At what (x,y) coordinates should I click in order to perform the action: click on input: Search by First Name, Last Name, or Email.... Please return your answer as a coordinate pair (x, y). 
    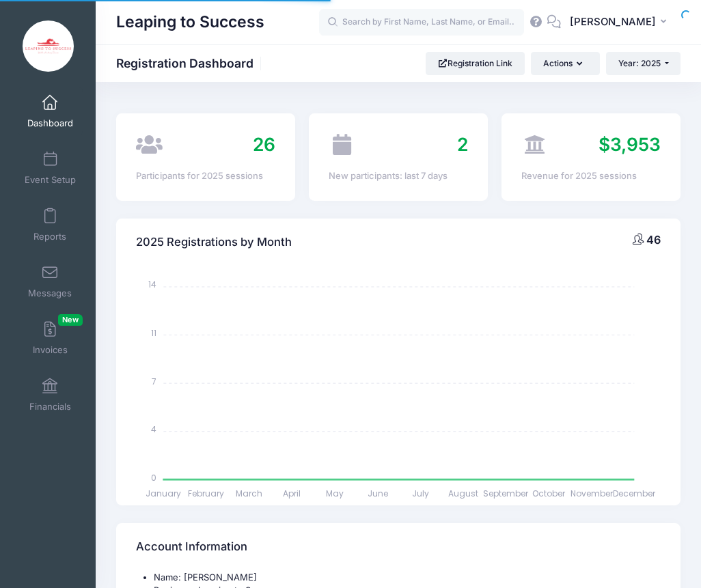
    Looking at the image, I should click on (421, 22).